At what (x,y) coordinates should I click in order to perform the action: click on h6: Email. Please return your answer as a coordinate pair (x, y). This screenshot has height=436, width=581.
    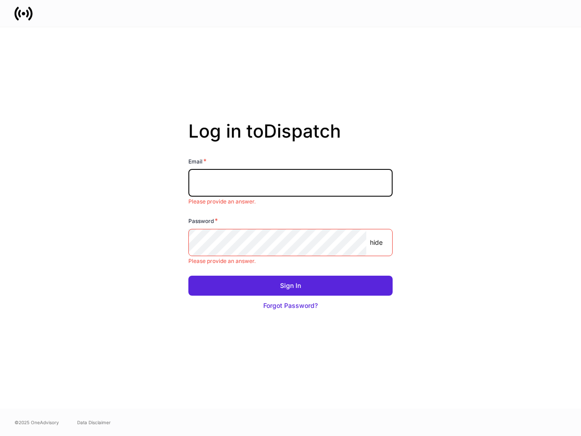
    Looking at the image, I should click on (198, 161).